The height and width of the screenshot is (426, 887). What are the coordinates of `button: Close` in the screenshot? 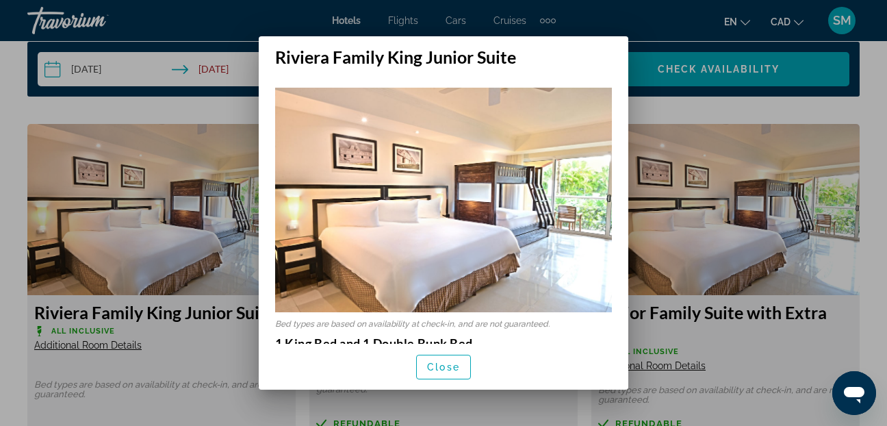 It's located at (444, 367).